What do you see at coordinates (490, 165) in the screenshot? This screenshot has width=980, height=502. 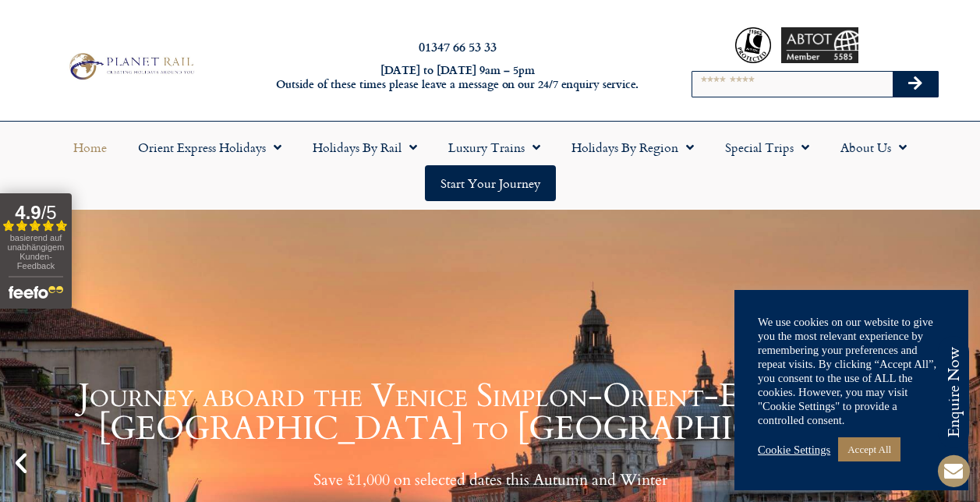 I see `nav: Menu` at bounding box center [490, 165].